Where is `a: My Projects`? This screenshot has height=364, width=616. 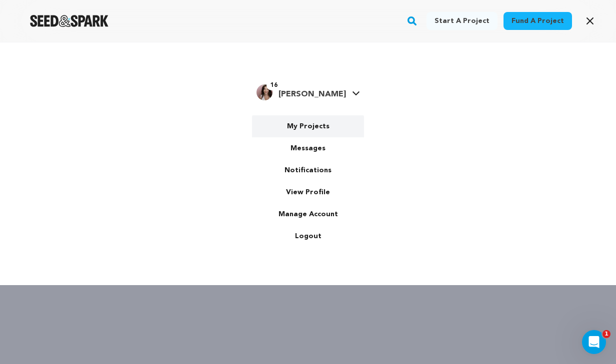
a: My Projects is located at coordinates (308, 126).